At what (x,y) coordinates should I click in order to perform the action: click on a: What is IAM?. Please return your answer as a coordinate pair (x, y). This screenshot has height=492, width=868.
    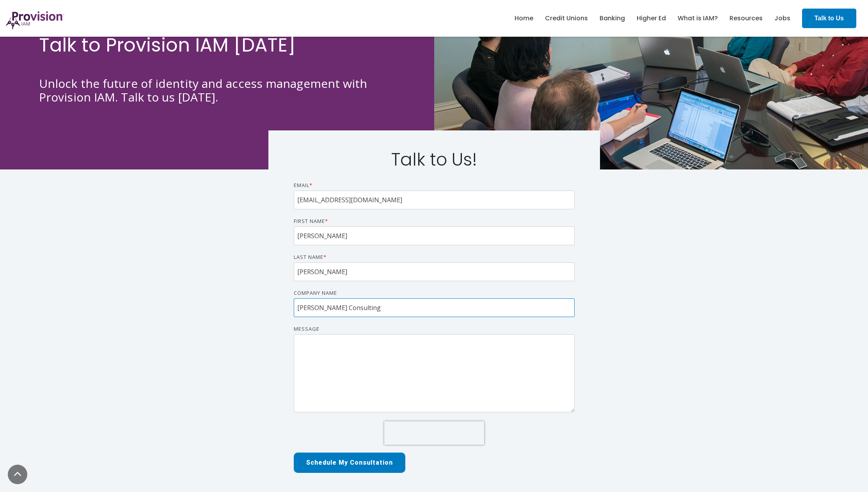
    Looking at the image, I should click on (698, 19).